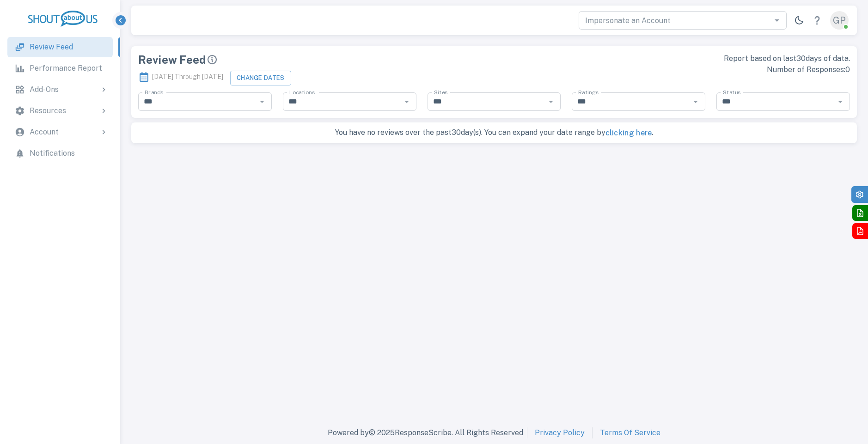  Describe the element at coordinates (63, 18) in the screenshot. I see `img: logo` at that location.